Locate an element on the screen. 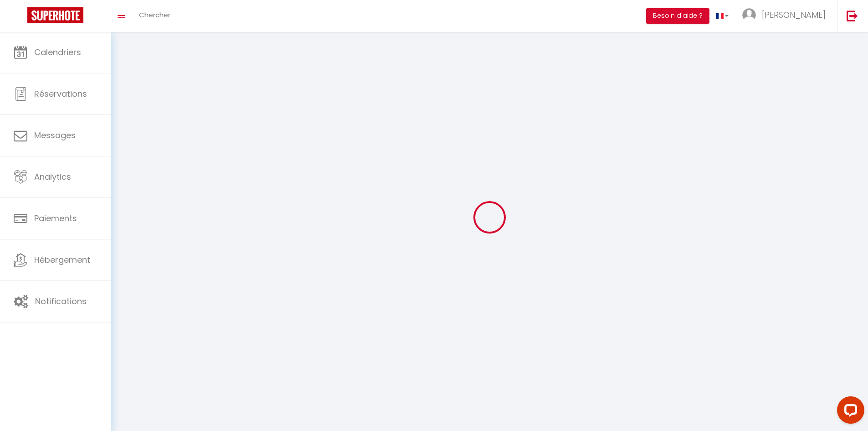 The image size is (868, 431). span: Réservations is located at coordinates (61, 94).